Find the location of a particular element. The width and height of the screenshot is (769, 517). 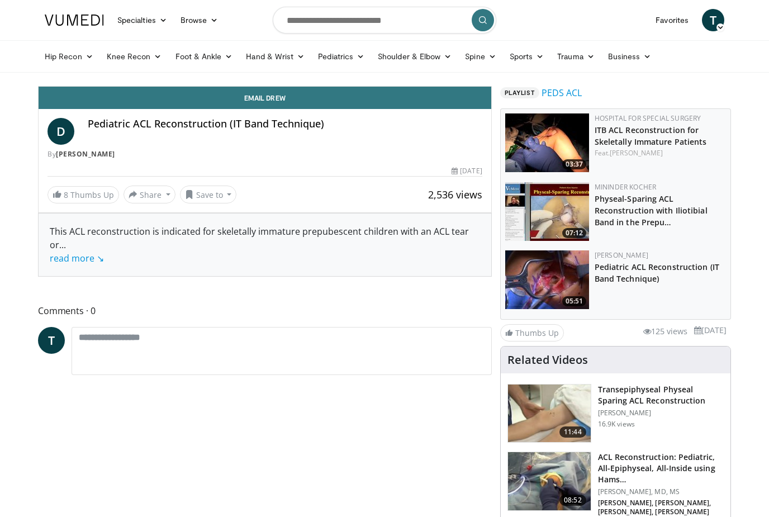

a: Pediatrics is located at coordinates (341, 56).